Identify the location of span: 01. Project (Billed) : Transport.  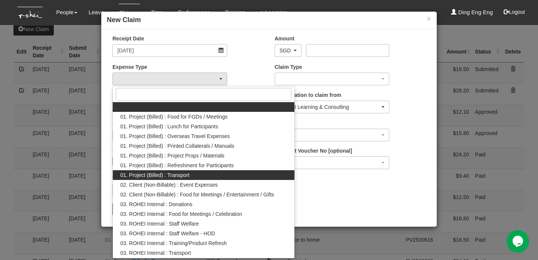
(155, 175).